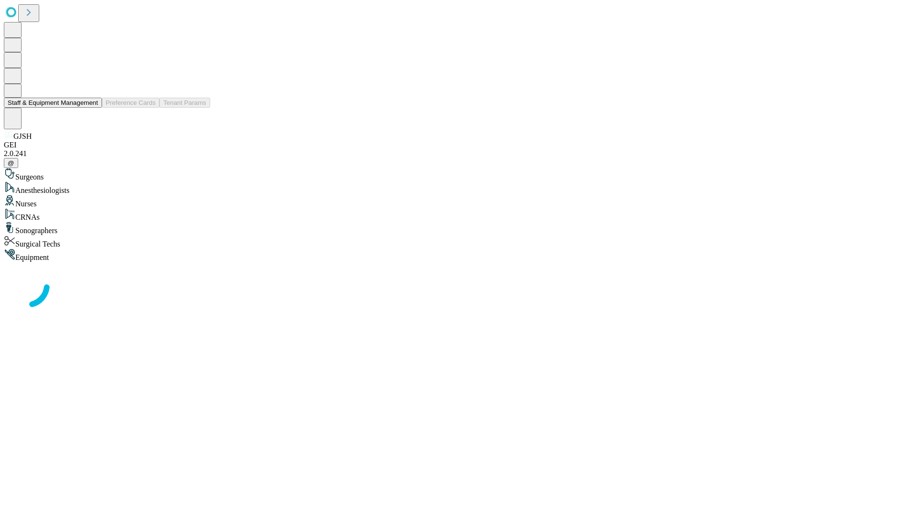 Image resolution: width=919 pixels, height=517 pixels. I want to click on button: Staff & Equipment Management, so click(53, 102).